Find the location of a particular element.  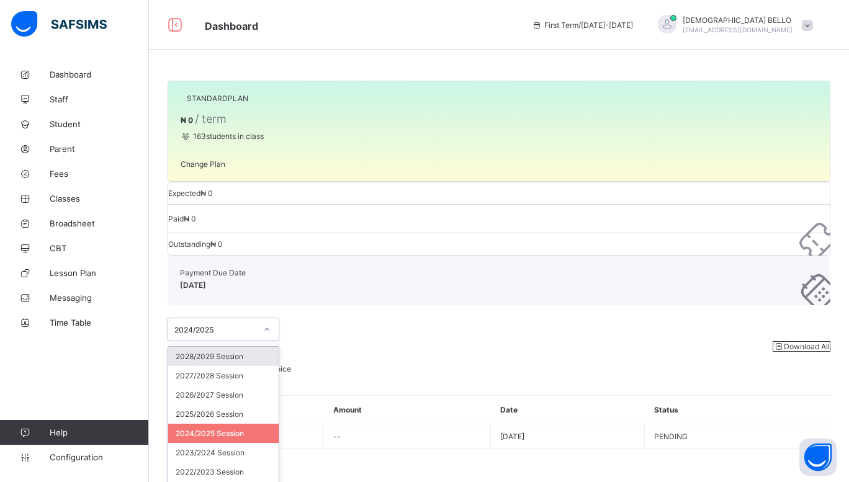

div: 2022/2023 Session is located at coordinates (224, 472).